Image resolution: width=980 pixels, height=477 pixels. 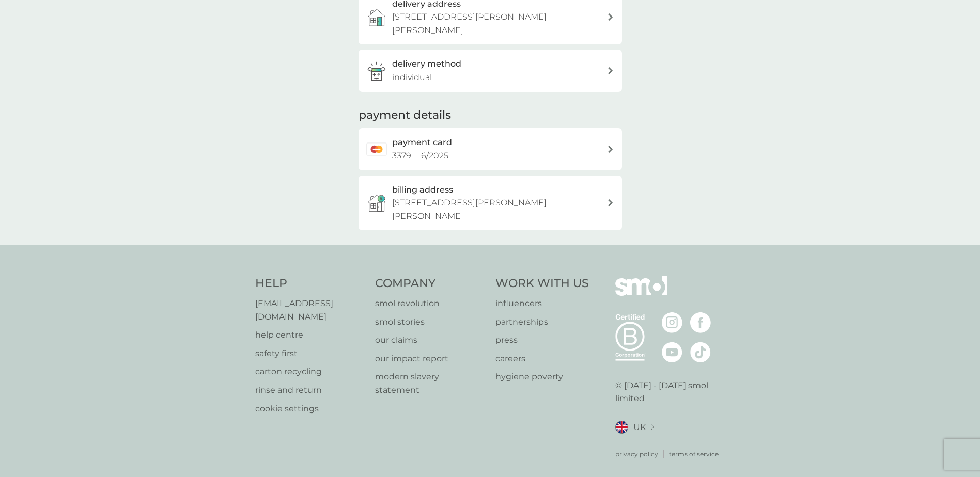 What do you see at coordinates (641, 293) in the screenshot?
I see `img: smol` at bounding box center [641, 293].